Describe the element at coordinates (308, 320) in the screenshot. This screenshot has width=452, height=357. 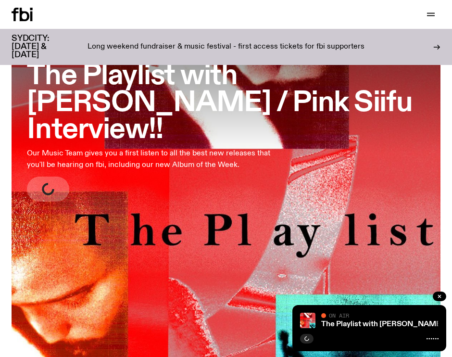
I see `a: The cover image for this episode of The Playlist, featuring the title of the show as well as the ...` at that location.